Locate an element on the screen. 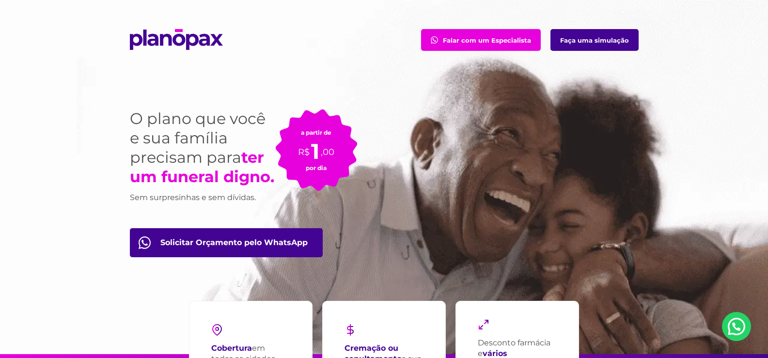 The height and width of the screenshot is (358, 768). small: por dia is located at coordinates (316, 168).